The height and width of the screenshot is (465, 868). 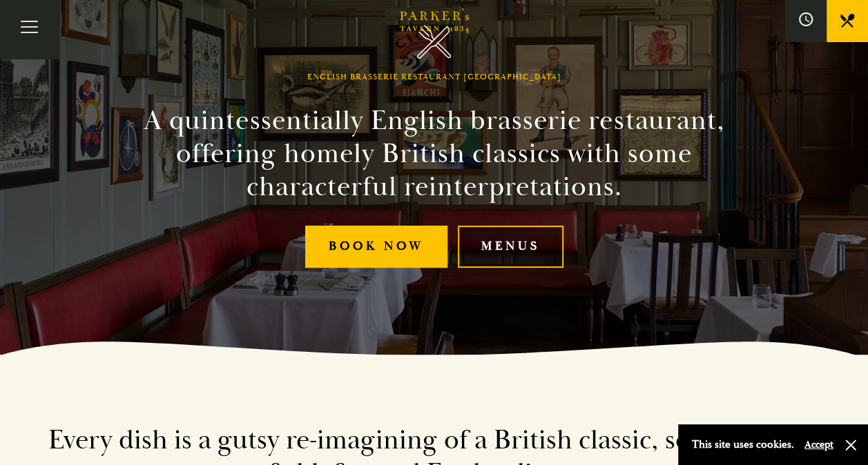 What do you see at coordinates (434, 154) in the screenshot?
I see `h2: A quintessentially English brasserie restaurant, offering homely British classics with some chara...` at bounding box center [434, 154].